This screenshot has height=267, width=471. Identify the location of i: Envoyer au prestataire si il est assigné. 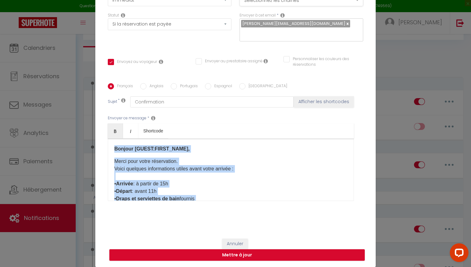
(266, 61).